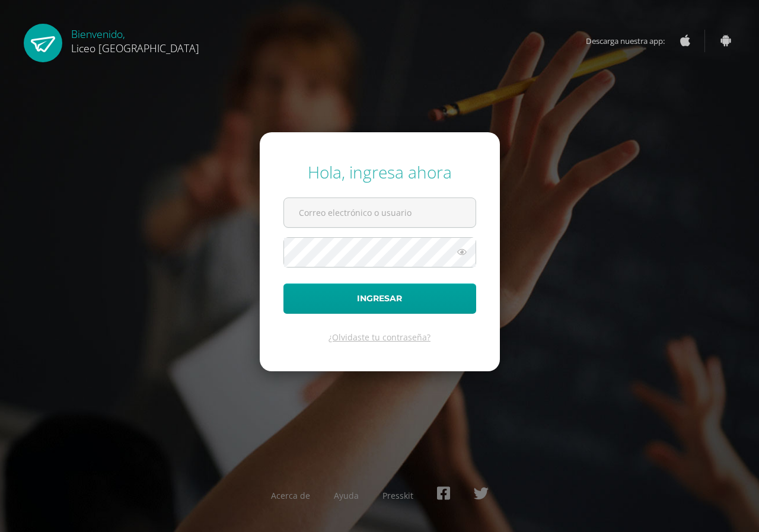 This screenshot has width=759, height=532. Describe the element at coordinates (380, 212) in the screenshot. I see `input: Correo electrónico o usuario` at that location.